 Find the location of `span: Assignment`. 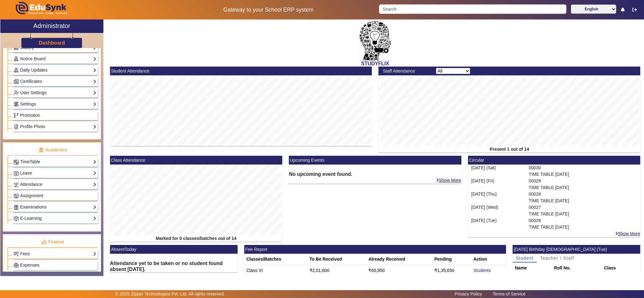

span: Assignment is located at coordinates (31, 195).